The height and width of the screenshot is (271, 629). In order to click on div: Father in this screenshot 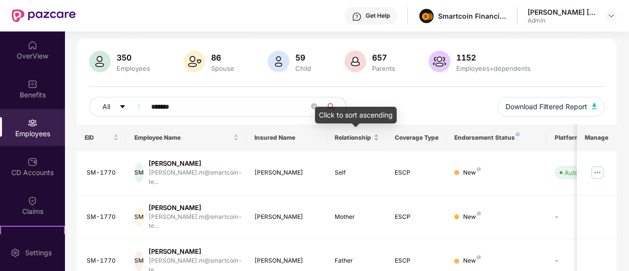, I will do `click(357, 261)`.